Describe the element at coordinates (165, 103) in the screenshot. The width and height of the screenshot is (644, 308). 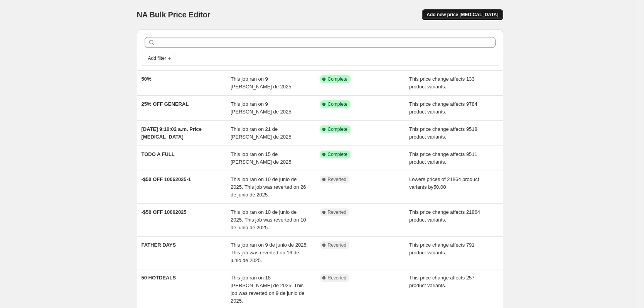
I see `span: 25% OFF GENERAL` at that location.